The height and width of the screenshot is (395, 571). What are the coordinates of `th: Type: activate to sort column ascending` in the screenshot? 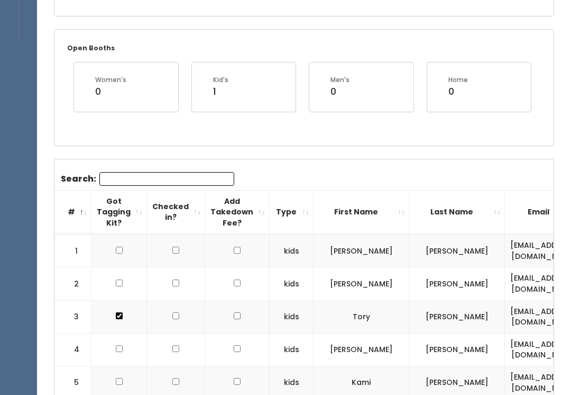 It's located at (291, 212).